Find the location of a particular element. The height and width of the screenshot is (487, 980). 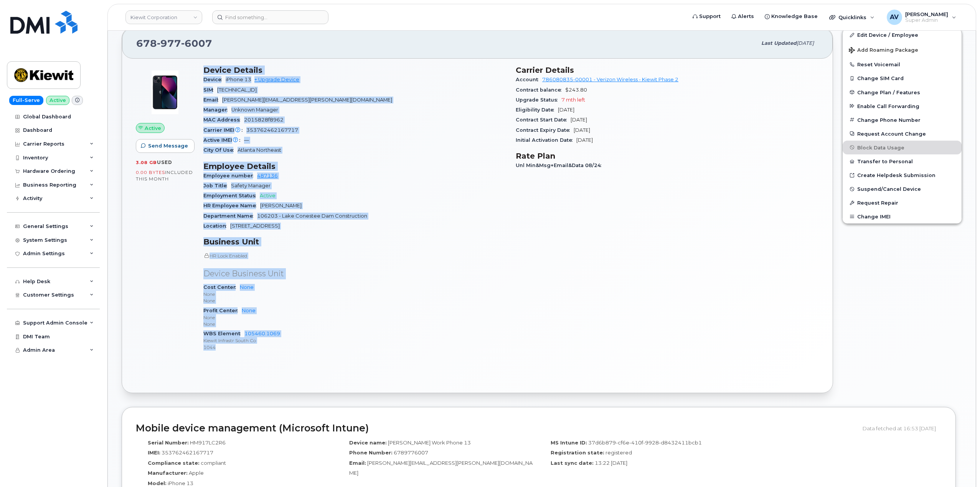

span: Safety Manager is located at coordinates (251, 185).